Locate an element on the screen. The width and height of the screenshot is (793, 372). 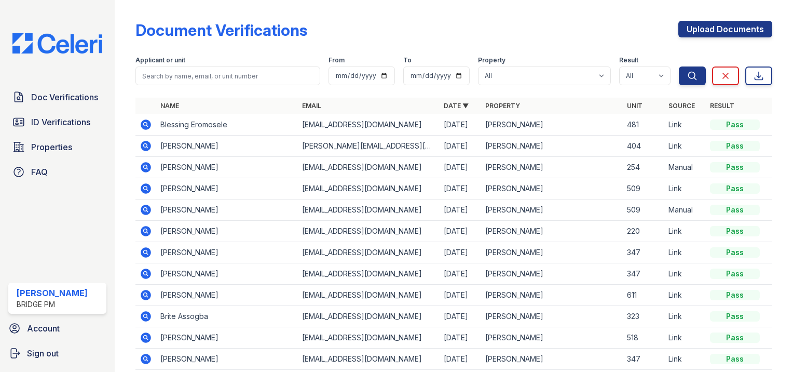
td: Brite Assogba is located at coordinates (227, 316).